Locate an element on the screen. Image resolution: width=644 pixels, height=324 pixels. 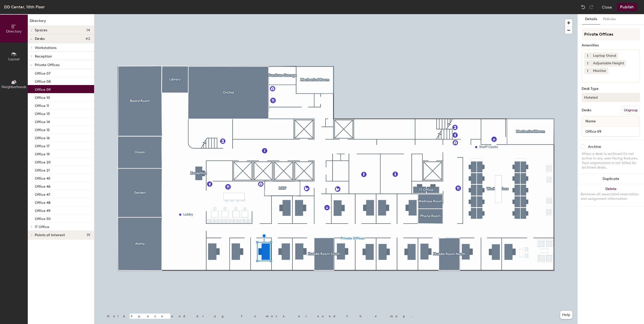
img: Redo is located at coordinates (591, 7).